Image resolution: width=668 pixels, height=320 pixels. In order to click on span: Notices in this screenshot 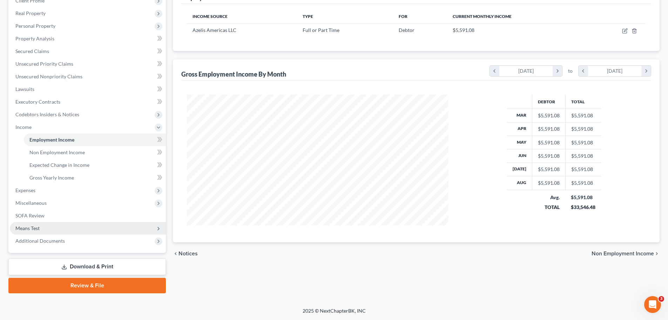, I will do `click(188, 253)`.